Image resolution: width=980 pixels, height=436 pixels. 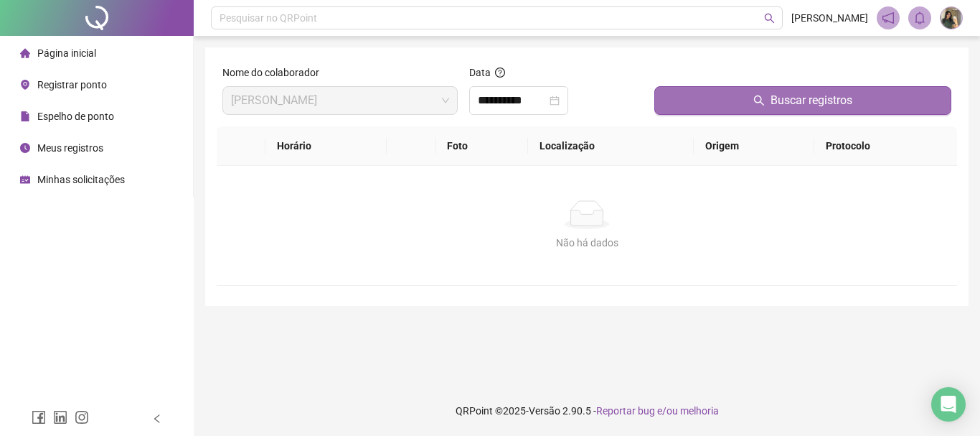 What do you see at coordinates (25, 116) in the screenshot?
I see `span: file` at bounding box center [25, 116].